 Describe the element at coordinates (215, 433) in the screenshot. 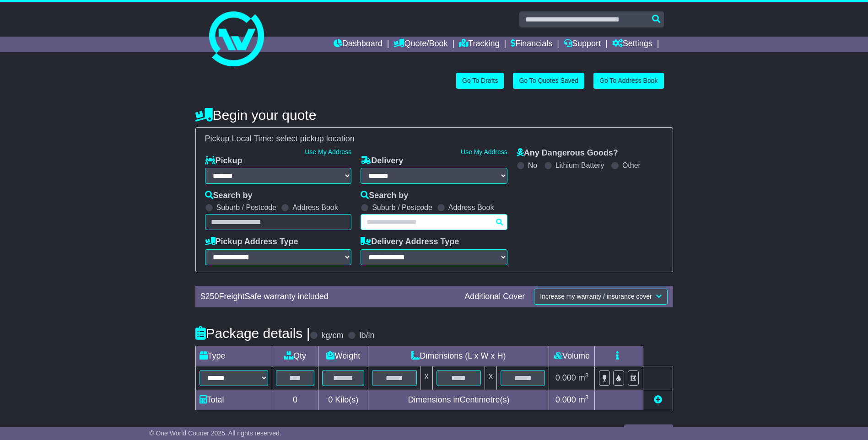

I see `span: © One World Courier 2025. All rights reserved.` at that location.